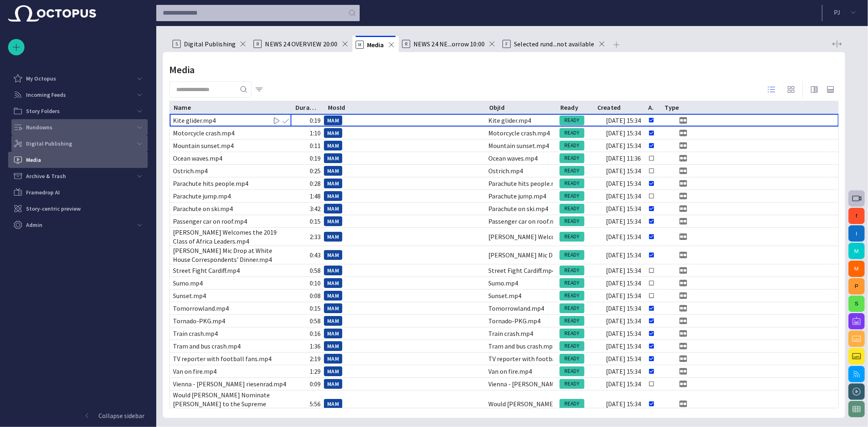 This screenshot has width=868, height=427. What do you see at coordinates (513, 158) in the screenshot?
I see `div: Ocean waves.mp4` at bounding box center [513, 158].